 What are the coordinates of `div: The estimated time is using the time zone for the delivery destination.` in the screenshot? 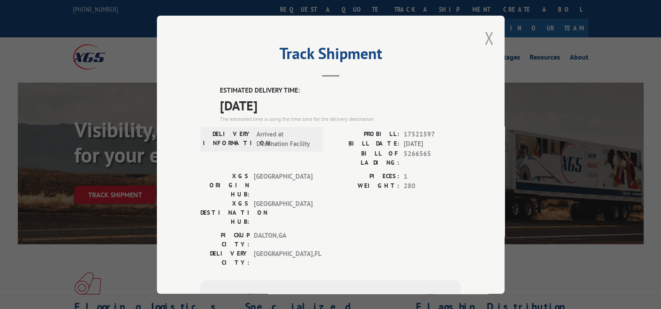 It's located at (340, 119).